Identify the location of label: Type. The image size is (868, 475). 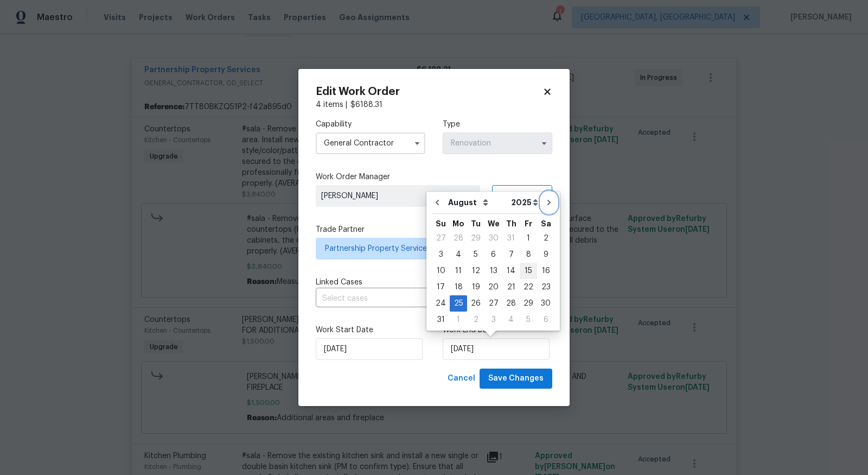
(498, 124).